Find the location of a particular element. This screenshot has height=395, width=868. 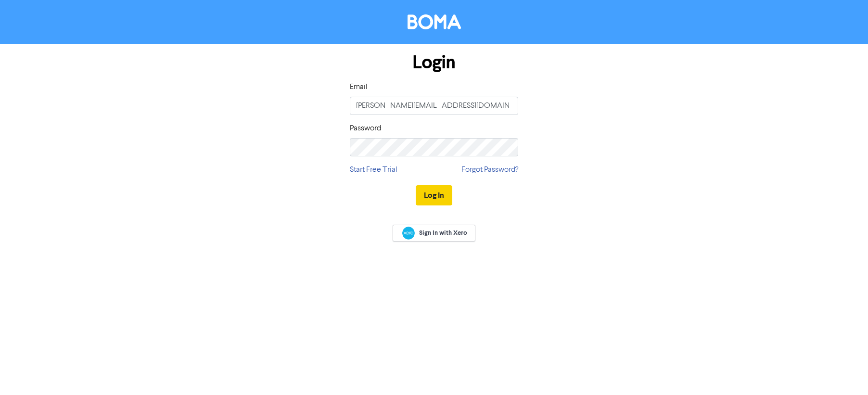

label: Password is located at coordinates (365, 129).